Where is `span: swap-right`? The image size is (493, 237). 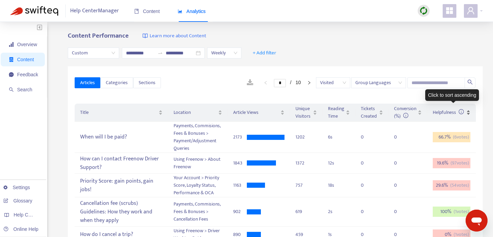
span: swap-right is located at coordinates (160, 53).